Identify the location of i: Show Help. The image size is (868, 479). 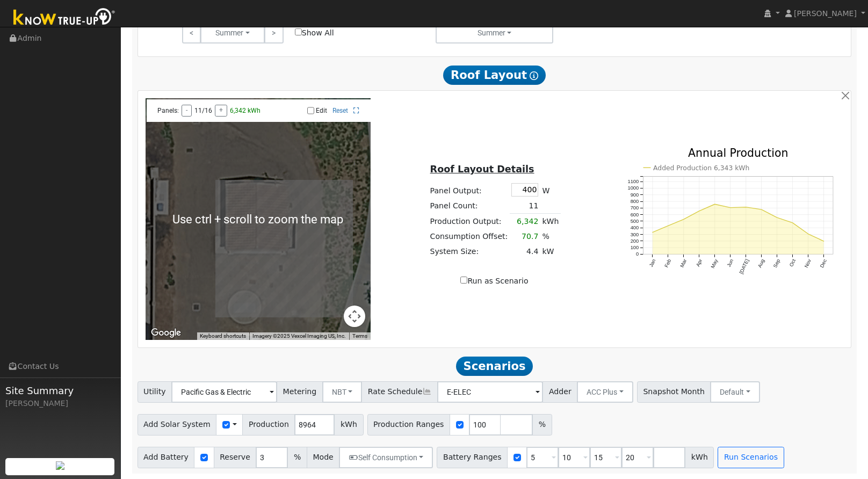
(533, 76).